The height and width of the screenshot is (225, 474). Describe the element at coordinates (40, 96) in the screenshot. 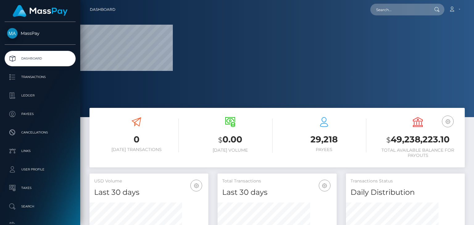

I see `a: Ledger` at that location.